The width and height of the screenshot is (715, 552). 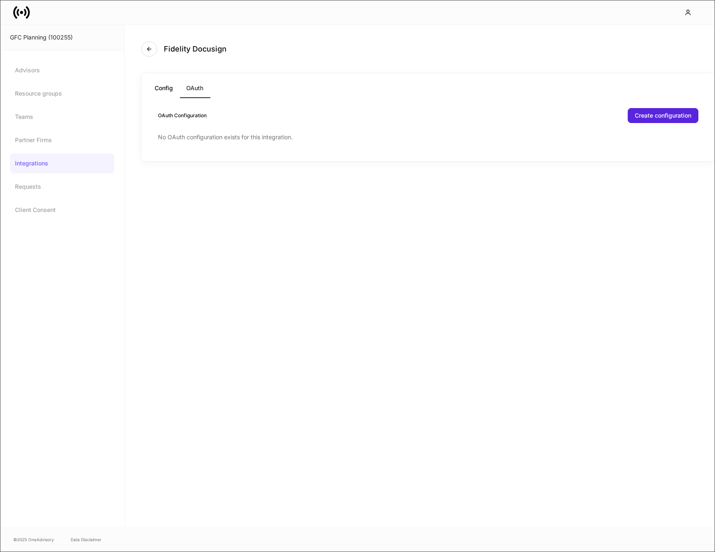 What do you see at coordinates (62, 70) in the screenshot?
I see `a: Advisors` at bounding box center [62, 70].